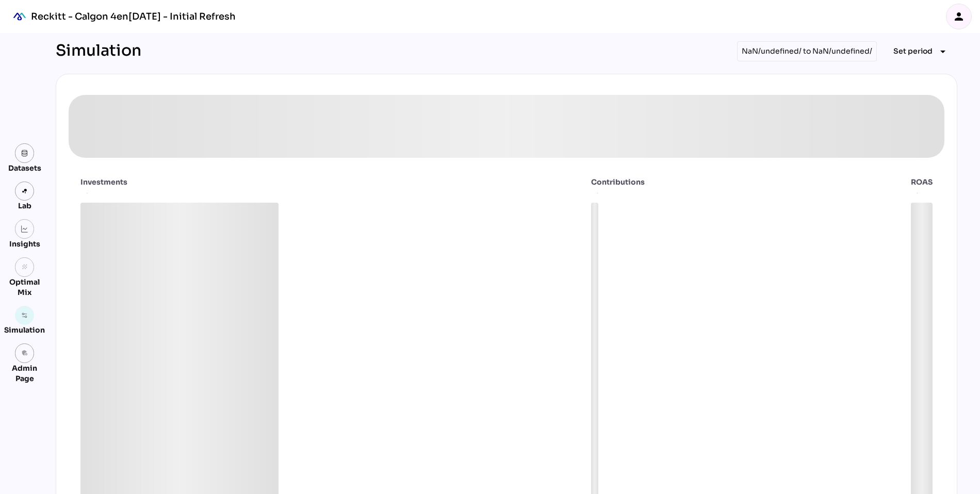 The image size is (980, 494). What do you see at coordinates (19, 17) in the screenshot?
I see `div: mediaROI` at bounding box center [19, 17].